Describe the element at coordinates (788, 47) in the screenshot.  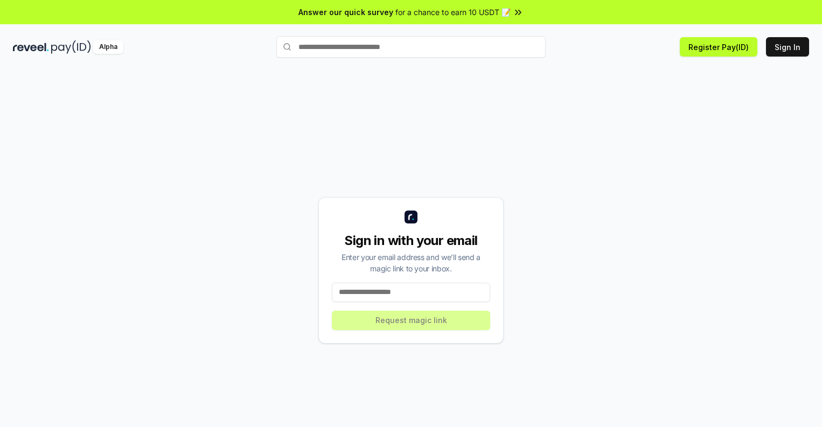
I see `button: Sign In` at that location.